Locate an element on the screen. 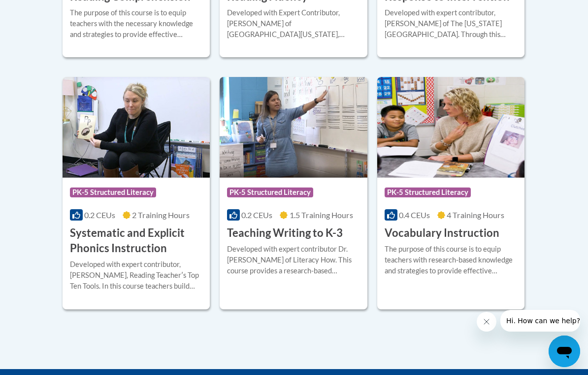  a: Course LogoPK-5 Structured Literacy0.2 CEUs1.5 Training Hours Teaching Writing to K-3Developed wi... is located at coordinates (293, 193).